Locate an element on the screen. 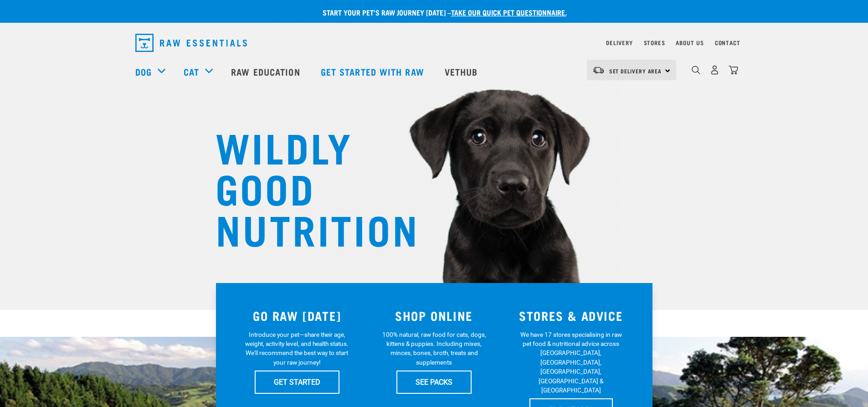 The image size is (868, 407). a: SEE PACKS is located at coordinates (434, 382).